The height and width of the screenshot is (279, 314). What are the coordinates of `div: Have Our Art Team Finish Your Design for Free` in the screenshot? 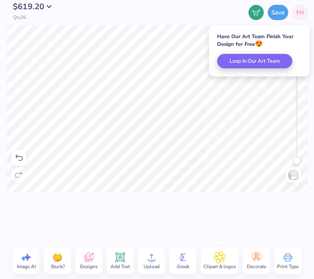 It's located at (259, 40).